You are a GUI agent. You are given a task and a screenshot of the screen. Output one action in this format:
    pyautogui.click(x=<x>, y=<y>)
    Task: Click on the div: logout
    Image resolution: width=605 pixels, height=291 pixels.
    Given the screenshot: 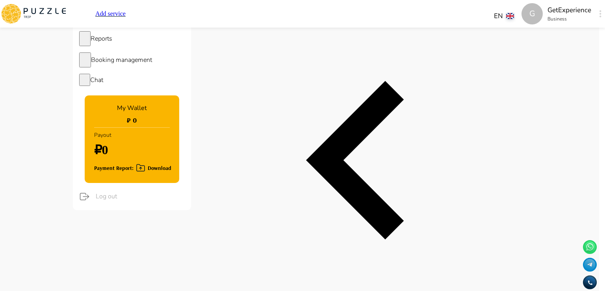 What is the action you would take?
    pyautogui.click(x=131, y=196)
    